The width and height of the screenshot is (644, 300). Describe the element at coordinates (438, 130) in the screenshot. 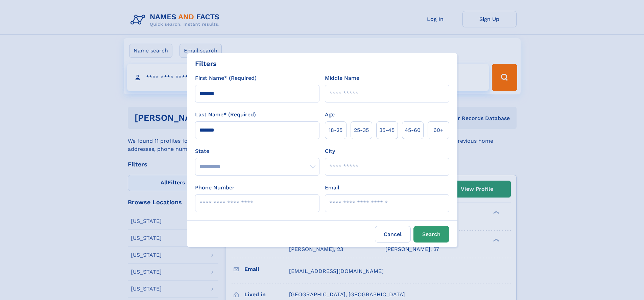

I see `span: 60+` at that location.